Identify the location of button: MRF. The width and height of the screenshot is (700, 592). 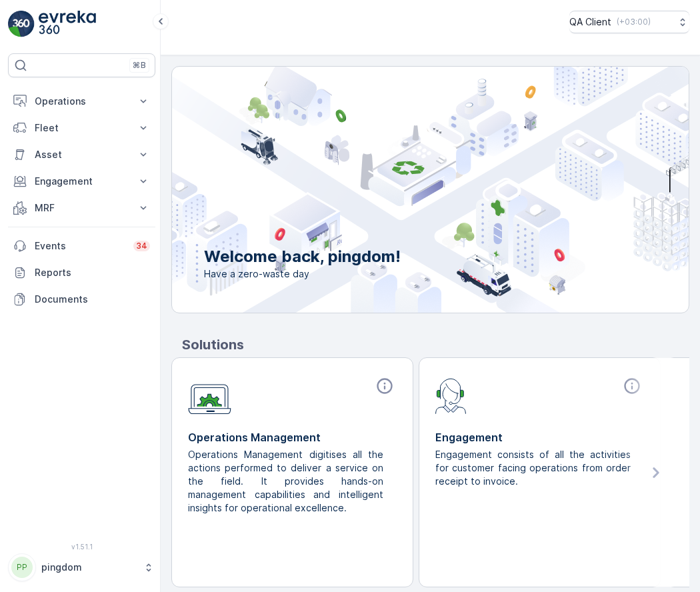
(81, 208).